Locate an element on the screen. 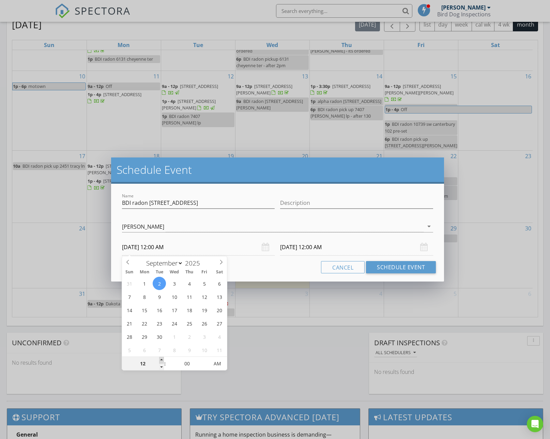 Image resolution: width=550 pixels, height=439 pixels. span: September 7, 2025 is located at coordinates (129, 297).